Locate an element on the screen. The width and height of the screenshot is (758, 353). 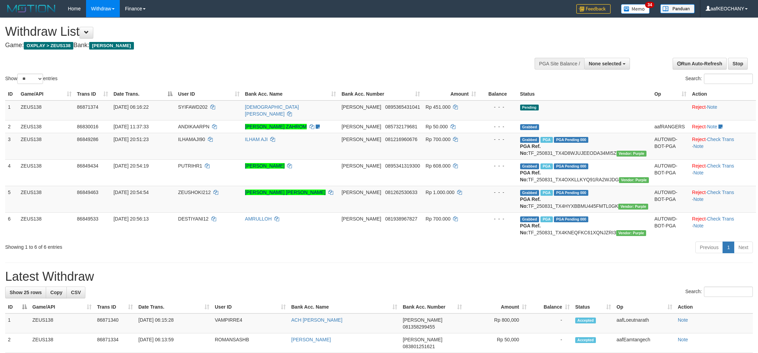
td: 86871334 is located at coordinates (115, 343).